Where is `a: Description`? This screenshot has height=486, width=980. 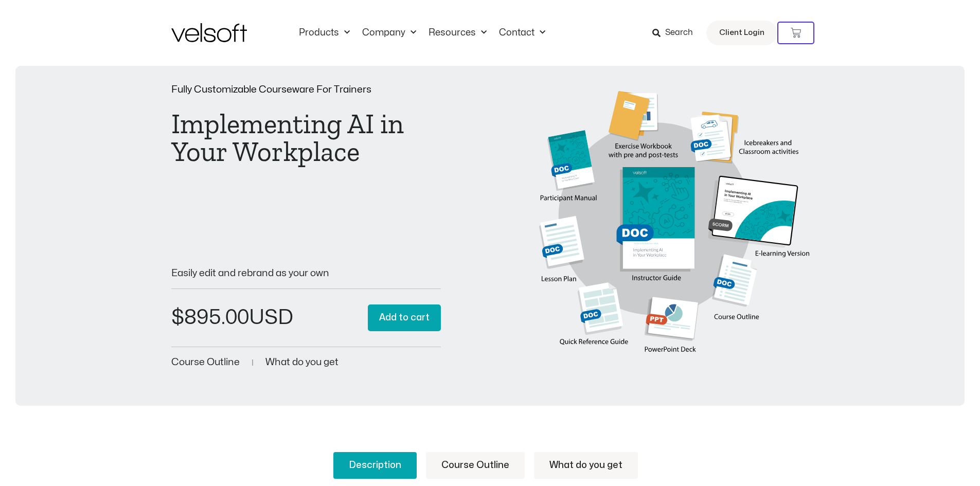
a: Description is located at coordinates (375, 465).